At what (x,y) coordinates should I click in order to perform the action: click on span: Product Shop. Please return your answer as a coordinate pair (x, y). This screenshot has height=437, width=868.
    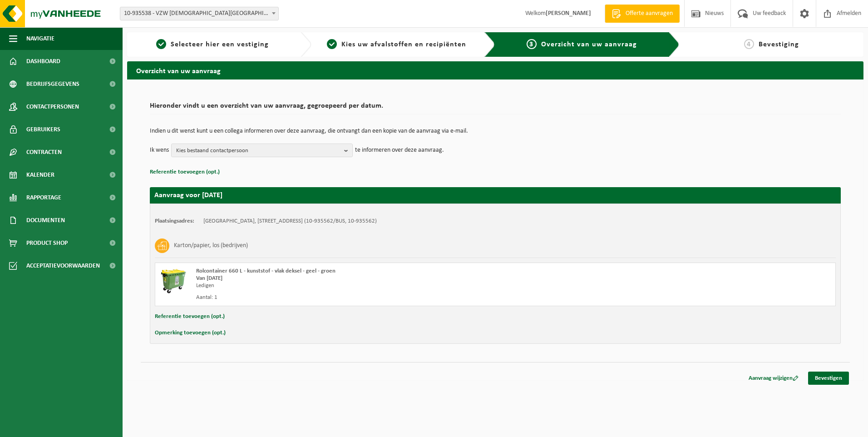
    Looking at the image, I should click on (47, 243).